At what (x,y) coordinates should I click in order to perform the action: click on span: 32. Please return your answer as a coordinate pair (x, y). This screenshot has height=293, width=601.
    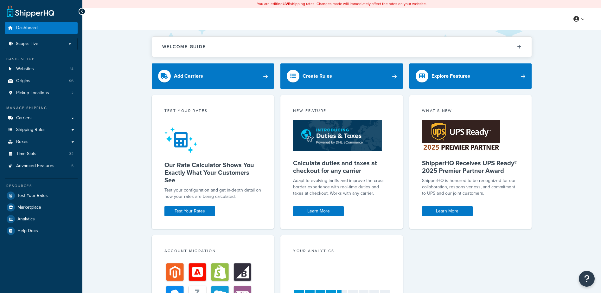
    Looking at the image, I should click on (71, 154).